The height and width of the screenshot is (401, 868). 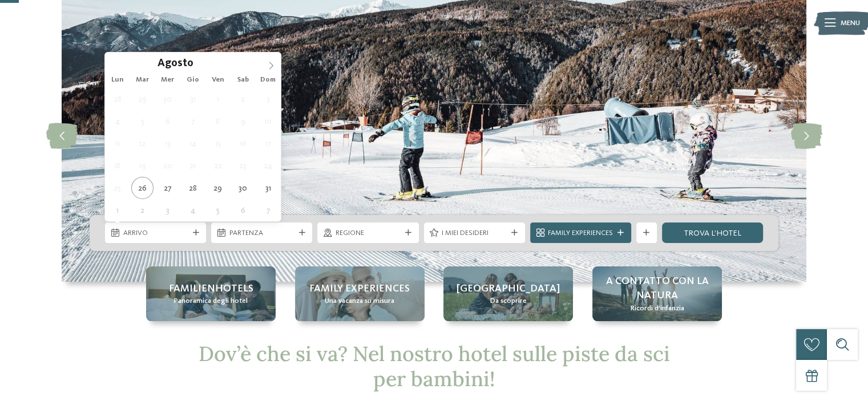 What do you see at coordinates (217, 210) in the screenshot?
I see `span: Settembre 5, 2025` at bounding box center [217, 210].